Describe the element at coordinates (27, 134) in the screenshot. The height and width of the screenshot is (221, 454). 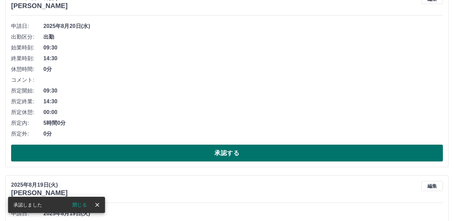
I see `span: 所定外:` at that location.